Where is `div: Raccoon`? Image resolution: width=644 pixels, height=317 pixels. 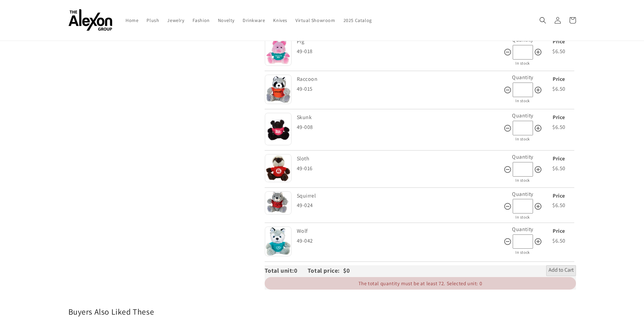
div: Raccoon is located at coordinates (400, 79).